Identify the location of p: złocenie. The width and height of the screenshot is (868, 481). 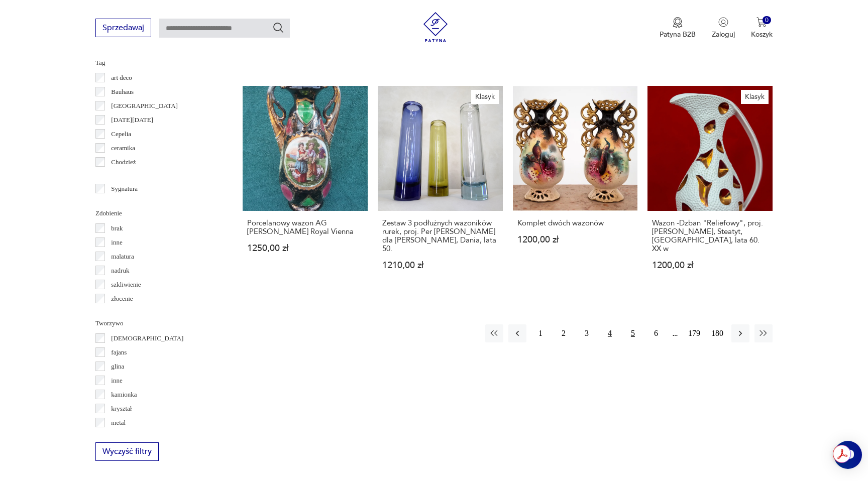
(121, 299).